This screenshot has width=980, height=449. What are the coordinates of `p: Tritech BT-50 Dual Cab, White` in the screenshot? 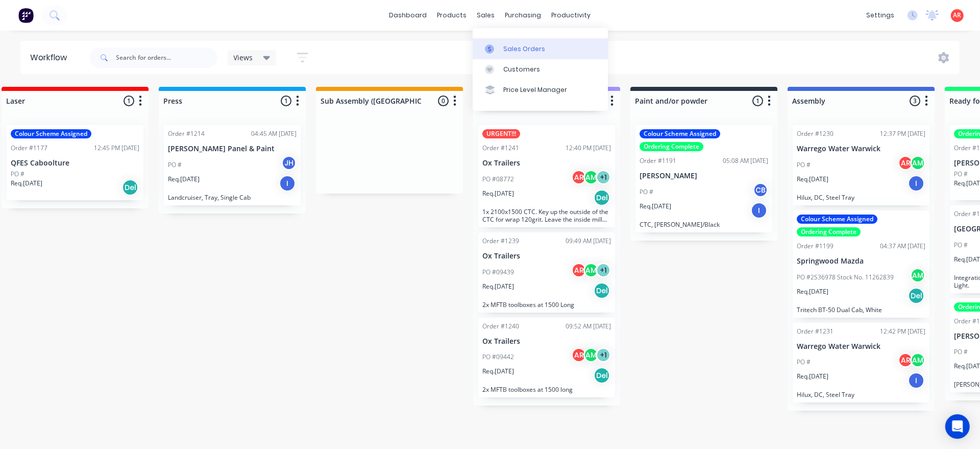 It's located at (861, 309).